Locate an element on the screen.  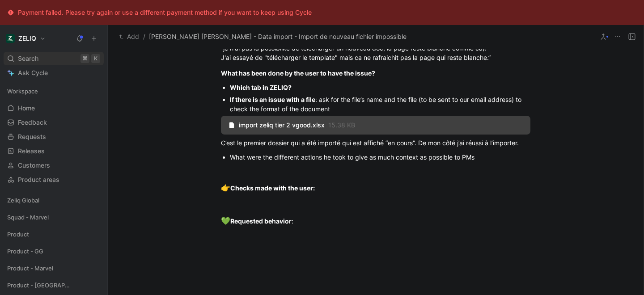
a: Product areas is located at coordinates (54, 180).